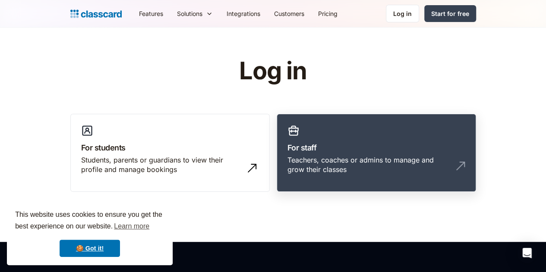  What do you see at coordinates (132, 226) in the screenshot?
I see `a: learn more about cookies` at bounding box center [132, 226].